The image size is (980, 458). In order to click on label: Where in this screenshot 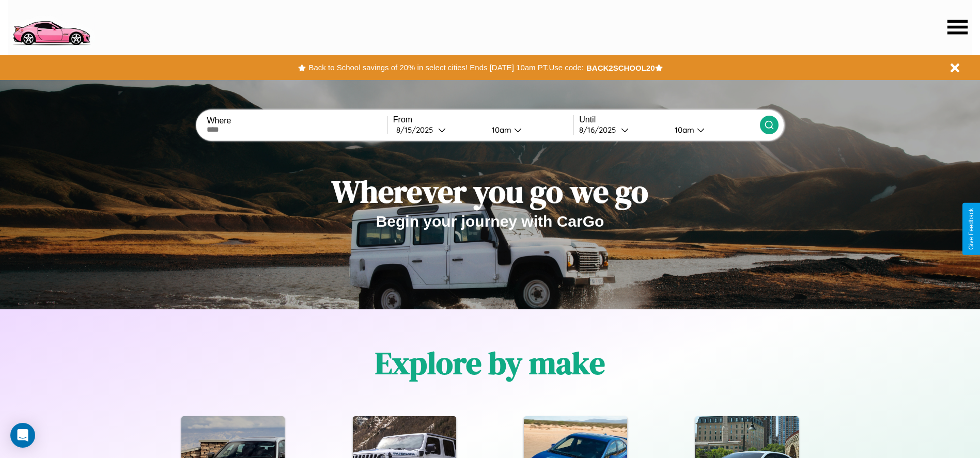, I will do `click(296, 121)`.